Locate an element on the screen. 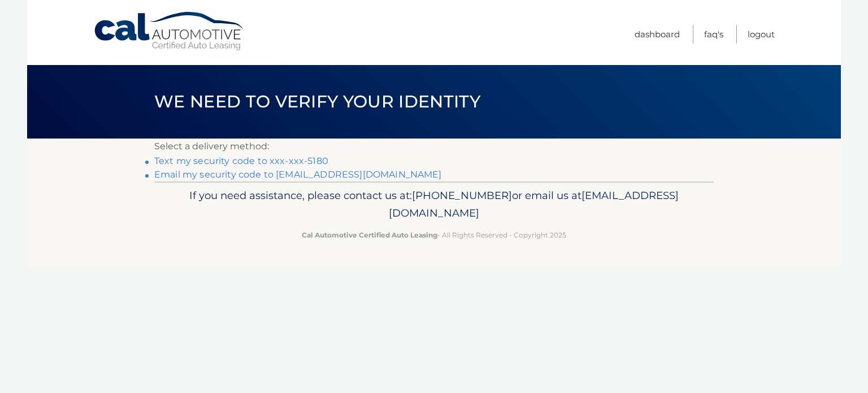  span: We need to verify your identity is located at coordinates (317, 101).